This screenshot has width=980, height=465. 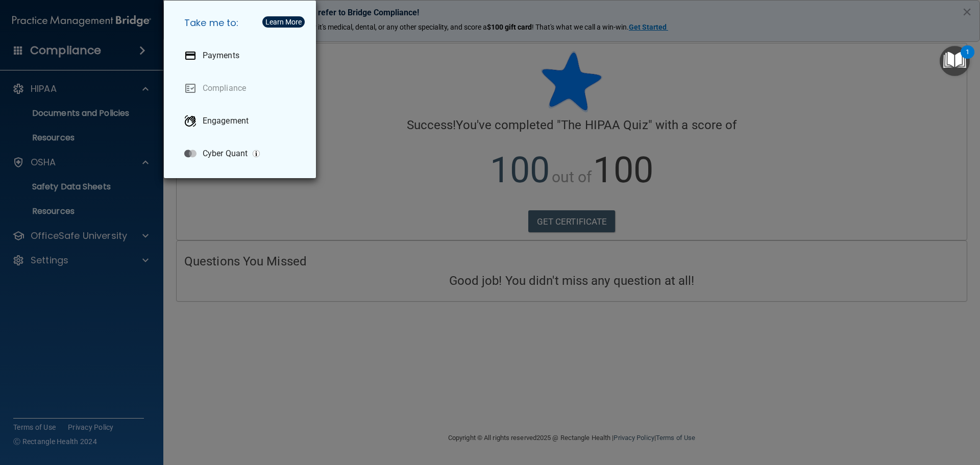 What do you see at coordinates (221, 56) in the screenshot?
I see `p: Payments` at bounding box center [221, 56].